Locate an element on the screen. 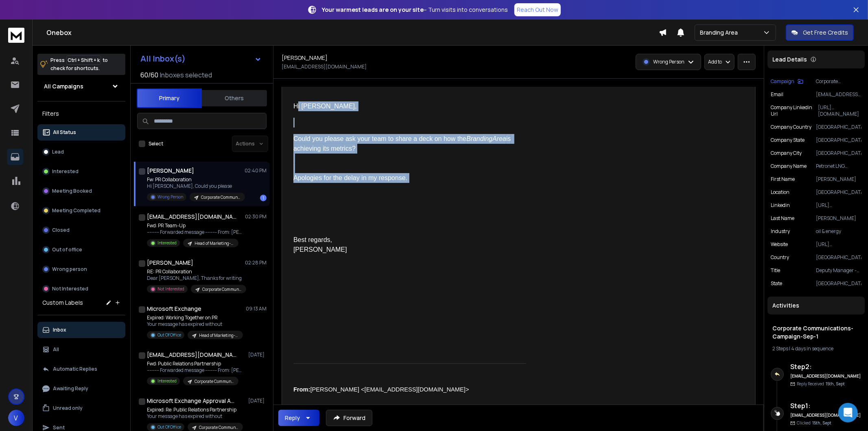 This screenshot has width=868, height=431. p: 02:30 PM is located at coordinates (256, 217).